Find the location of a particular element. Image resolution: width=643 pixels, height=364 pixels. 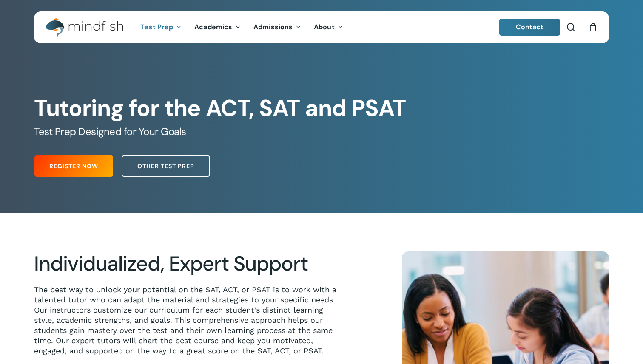

a: Admissions is located at coordinates (277, 27).